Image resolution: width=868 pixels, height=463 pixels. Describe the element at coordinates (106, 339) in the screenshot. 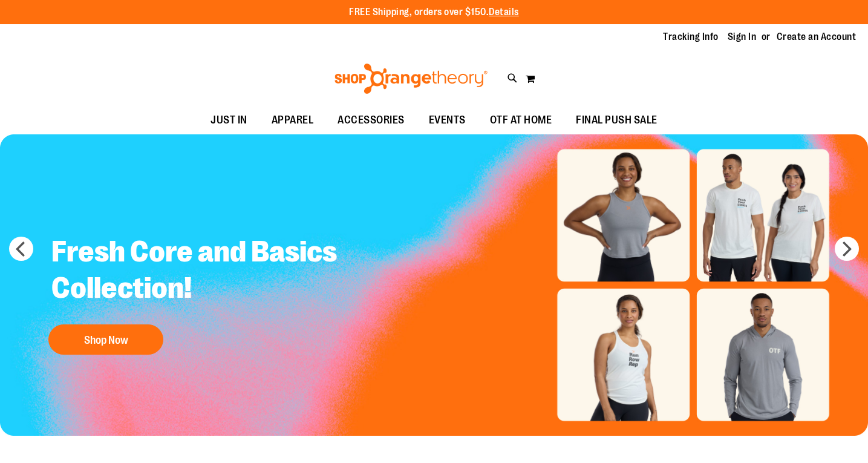

I see `button: Shop Now` at that location.